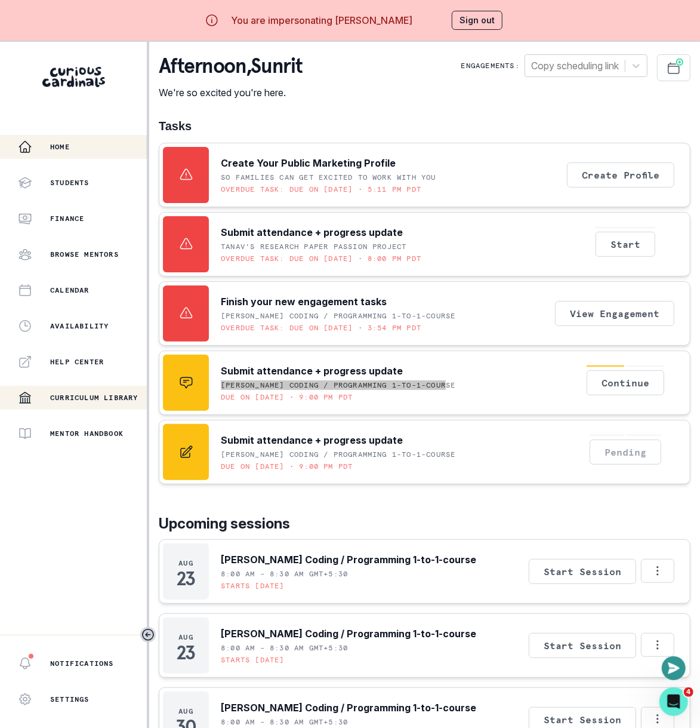  What do you see at coordinates (621, 175) in the screenshot?
I see `button: Create Profile` at bounding box center [621, 175].